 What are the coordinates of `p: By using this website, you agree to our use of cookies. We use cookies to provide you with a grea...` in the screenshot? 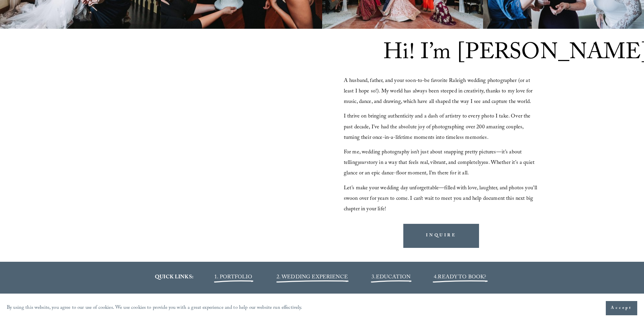 It's located at (155, 308).